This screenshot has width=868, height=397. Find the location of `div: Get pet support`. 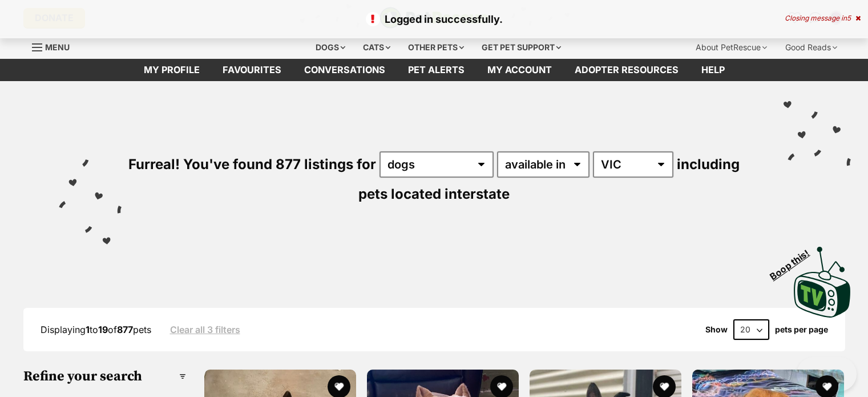

div: Get pet support is located at coordinates (521, 47).